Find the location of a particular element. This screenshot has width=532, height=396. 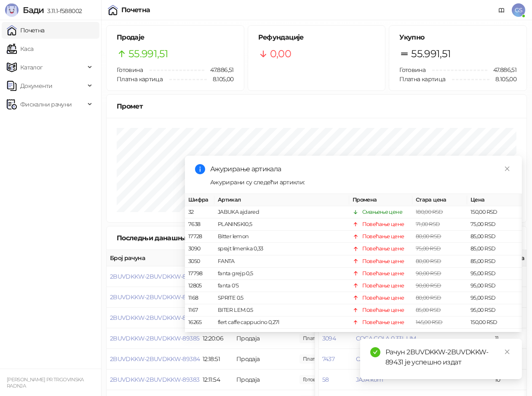

td: 5983 is located at coordinates (199, 335).